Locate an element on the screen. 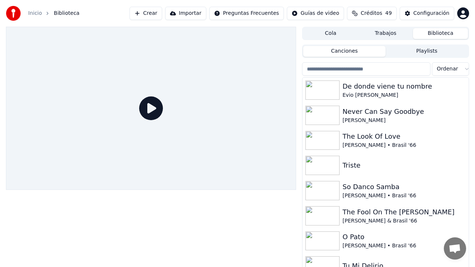 The image size is (475, 267). span: Biblioteca is located at coordinates (66, 13).